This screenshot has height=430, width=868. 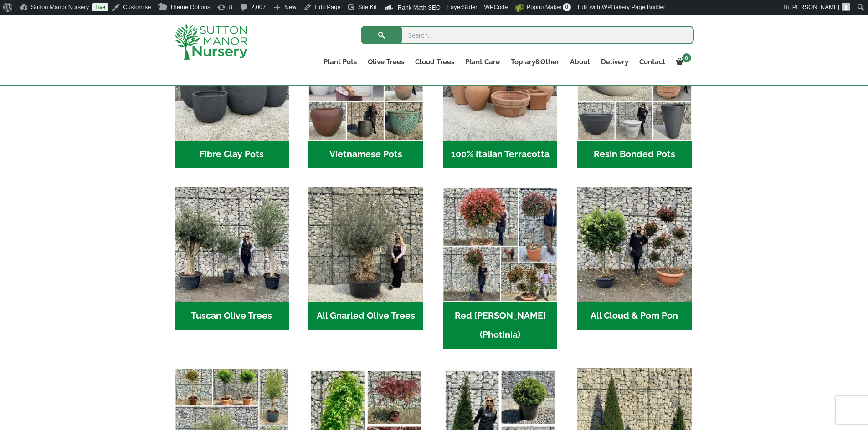 What do you see at coordinates (535, 62) in the screenshot?
I see `a: Topiary&Other` at bounding box center [535, 62].